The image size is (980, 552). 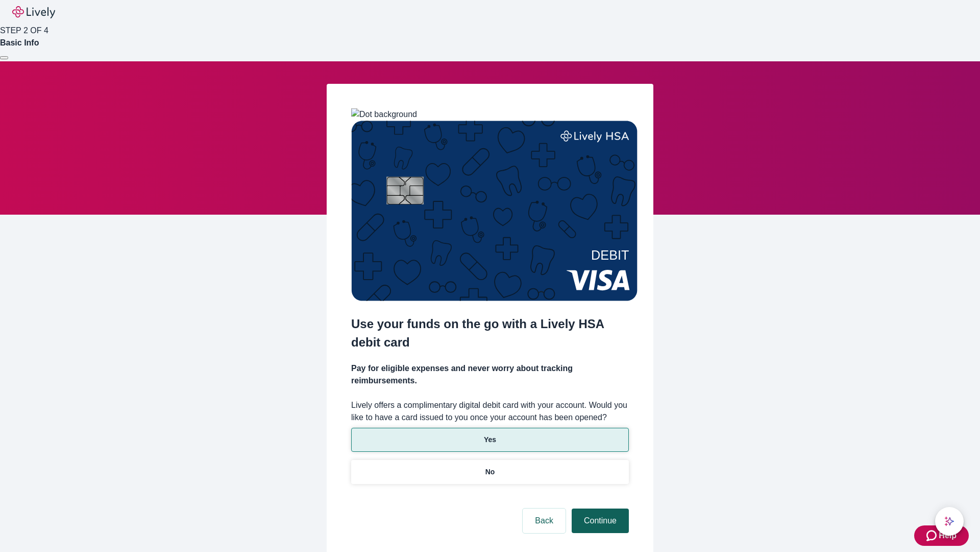 I want to click on svg: Zendesk support icon, so click(x=933, y=536).